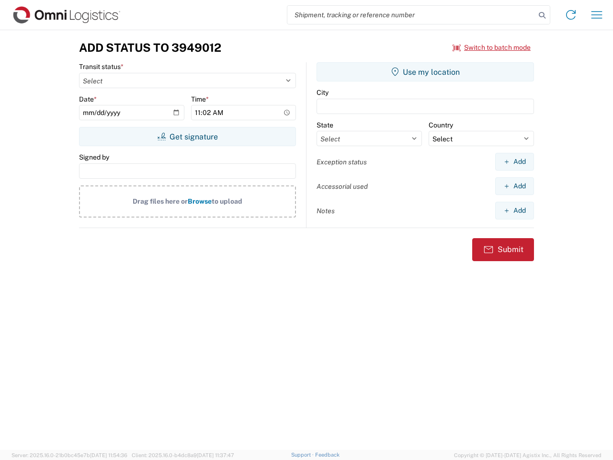  Describe the element at coordinates (425, 72) in the screenshot. I see `button: Use my location` at that location.